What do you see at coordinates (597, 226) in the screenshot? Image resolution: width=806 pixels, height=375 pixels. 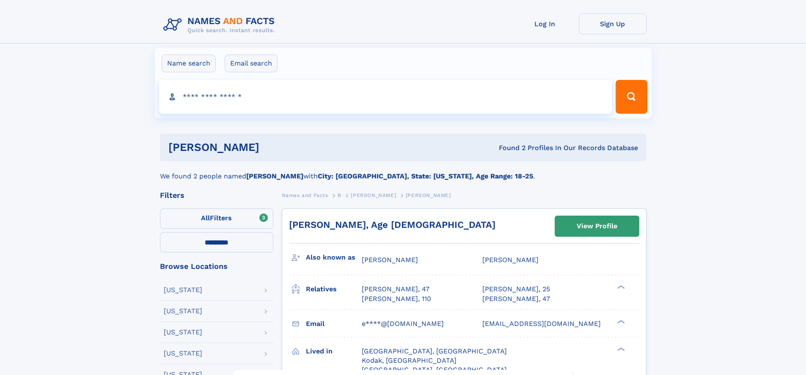 I see `a: View Profile` at bounding box center [597, 226].